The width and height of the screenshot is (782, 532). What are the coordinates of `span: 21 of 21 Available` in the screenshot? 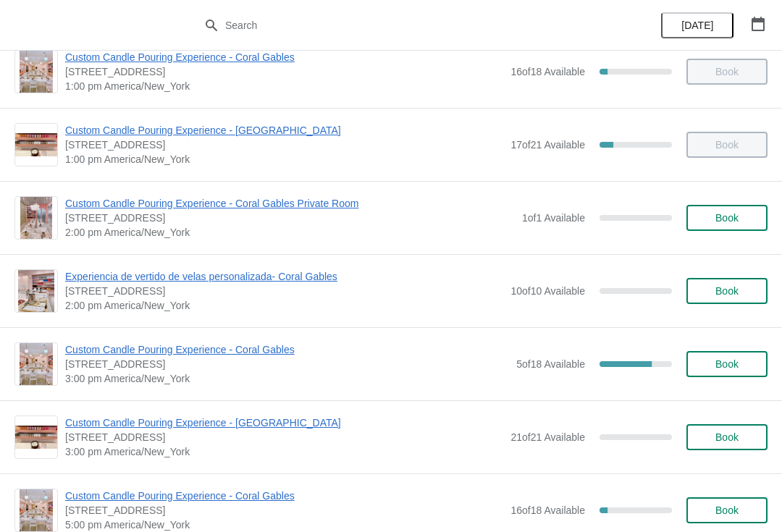 It's located at (548, 438).